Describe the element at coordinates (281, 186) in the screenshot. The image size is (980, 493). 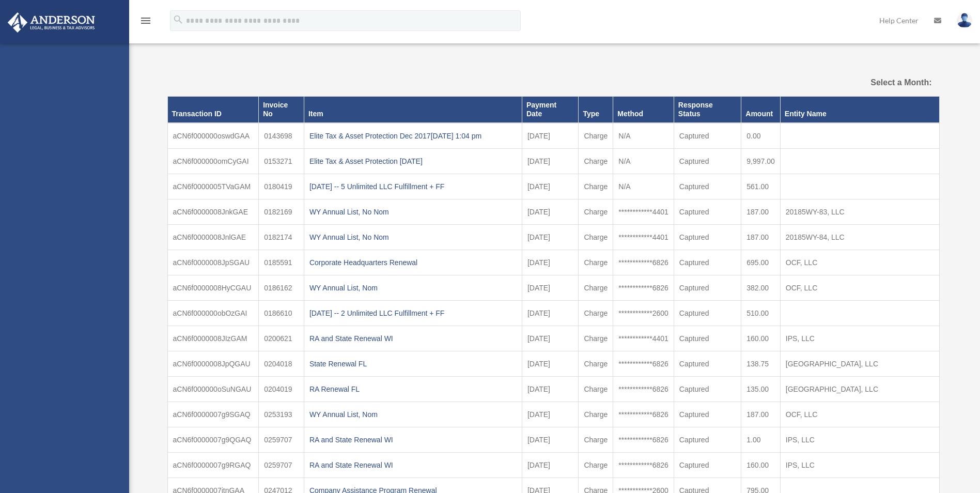
I see `td: 0180419` at that location.